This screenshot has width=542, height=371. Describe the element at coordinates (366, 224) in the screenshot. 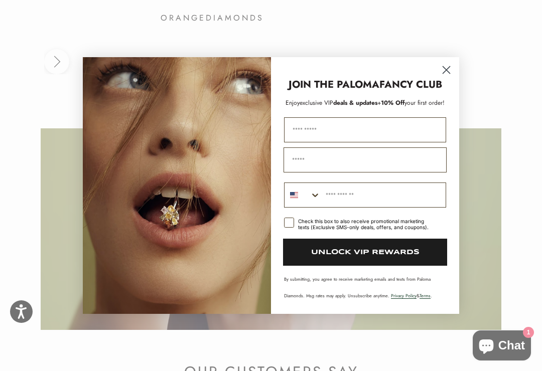

I see `div: Check this box to also receive promotional marketing texts (Exclusive SMS-only deals, offers, and...` at that location.